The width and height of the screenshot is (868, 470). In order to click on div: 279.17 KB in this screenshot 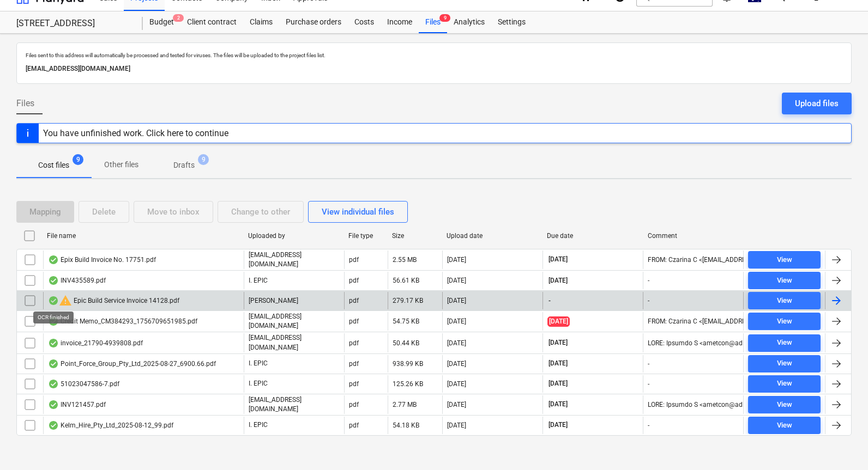, I will do `click(408, 301)`.